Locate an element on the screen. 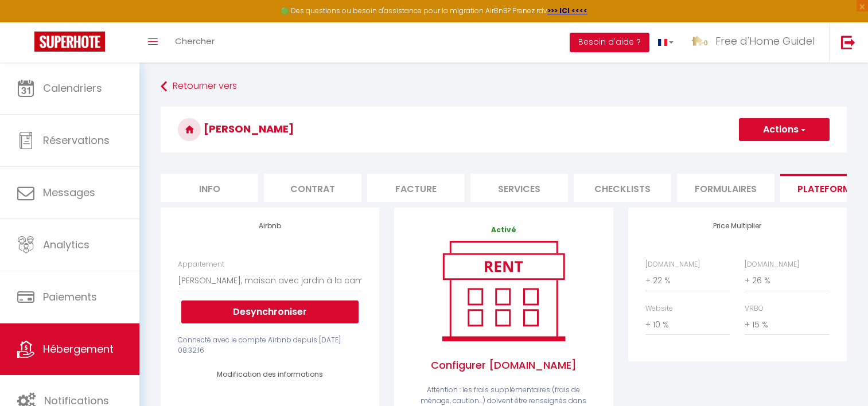 The image size is (868, 406). button: Besoin d'aide ? is located at coordinates (610, 42).